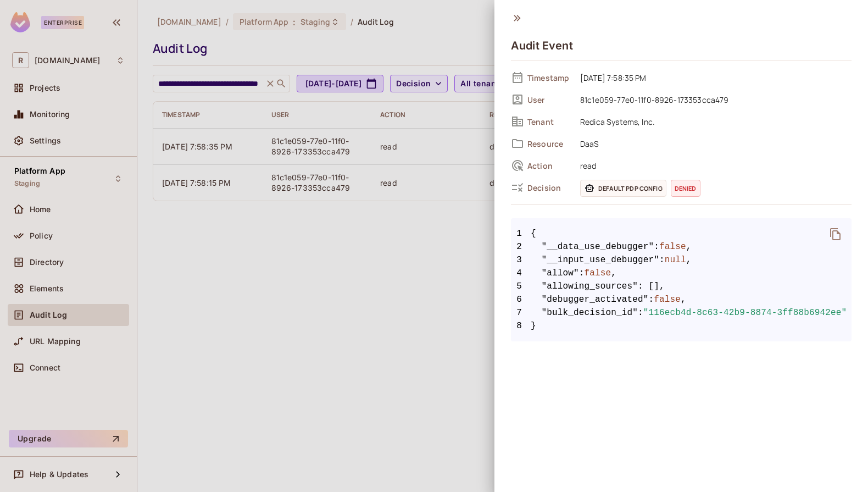 The height and width of the screenshot is (492, 868). I want to click on span: 4, so click(521, 273).